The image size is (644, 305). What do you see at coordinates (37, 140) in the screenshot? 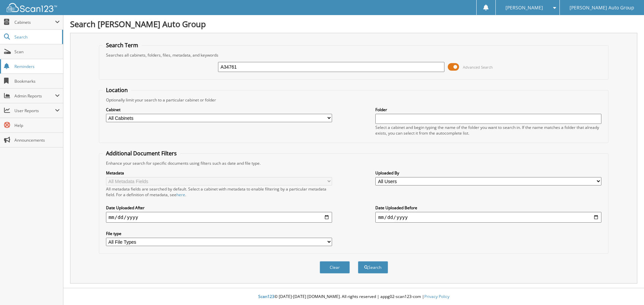
I see `span: Announcements` at bounding box center [37, 140].